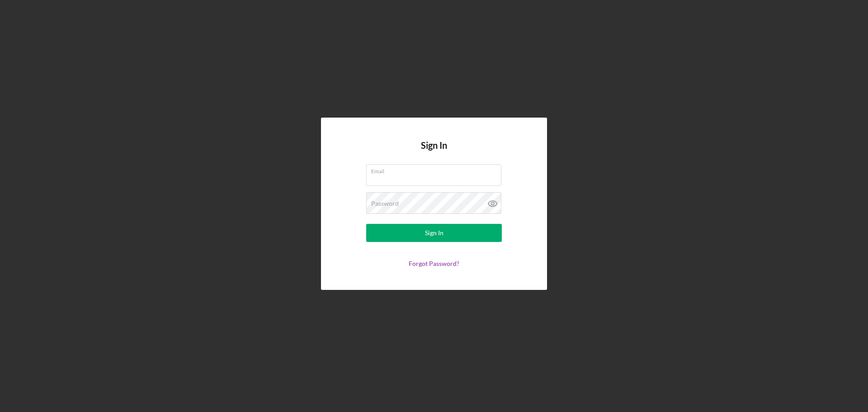 The width and height of the screenshot is (868, 412). I want to click on h4: Sign In, so click(434, 152).